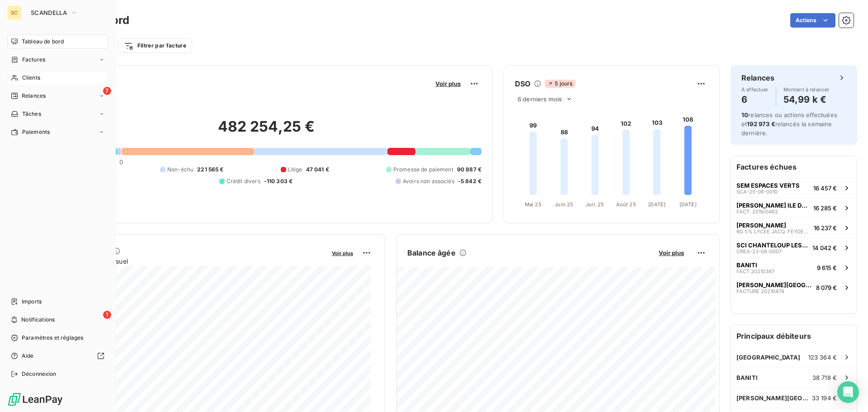 Image resolution: width=868 pixels, height=412 pixels. I want to click on h4: 54,99 k €, so click(807, 99).